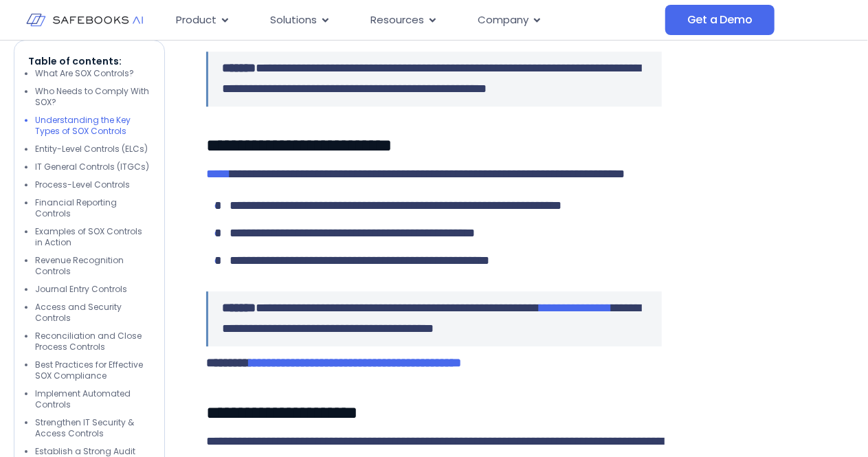  What do you see at coordinates (93, 97) in the screenshot?
I see `li: Who Needs to Comply With SOX?` at bounding box center [93, 97].